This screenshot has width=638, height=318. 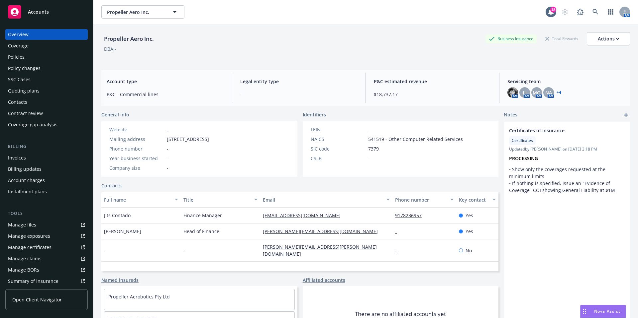 I want to click on div: Full name, so click(x=137, y=200).